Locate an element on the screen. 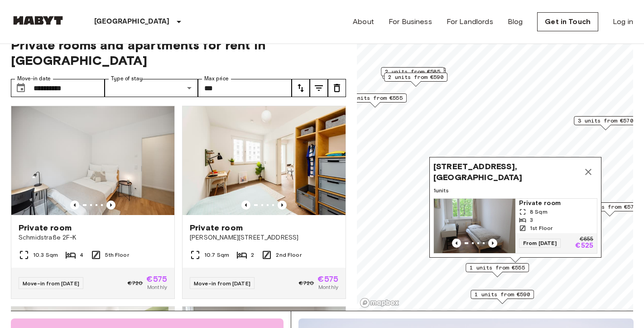  span: 10.7 Sqm is located at coordinates (217, 255).